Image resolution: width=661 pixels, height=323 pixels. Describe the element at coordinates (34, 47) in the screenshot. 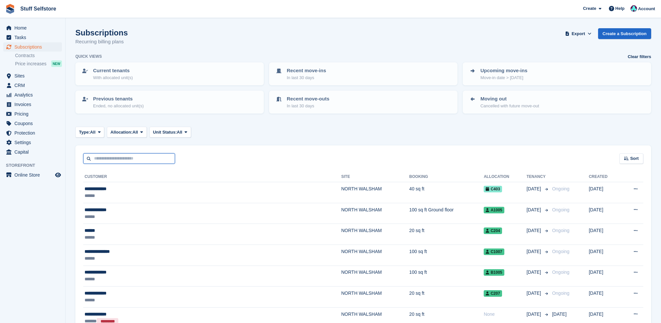

I see `span: Subscriptions` at that location.